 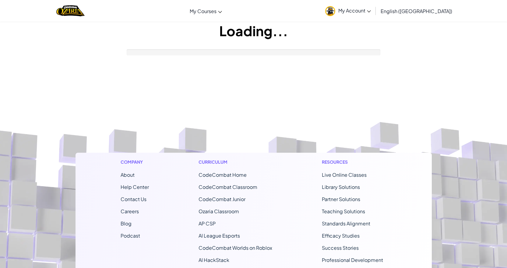 What do you see at coordinates (341, 199) in the screenshot?
I see `a: Partner Solutions` at bounding box center [341, 199].